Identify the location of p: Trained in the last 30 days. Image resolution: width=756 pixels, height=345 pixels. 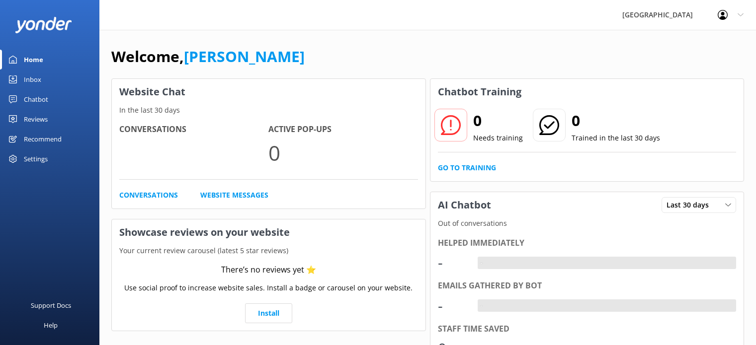
(616, 138).